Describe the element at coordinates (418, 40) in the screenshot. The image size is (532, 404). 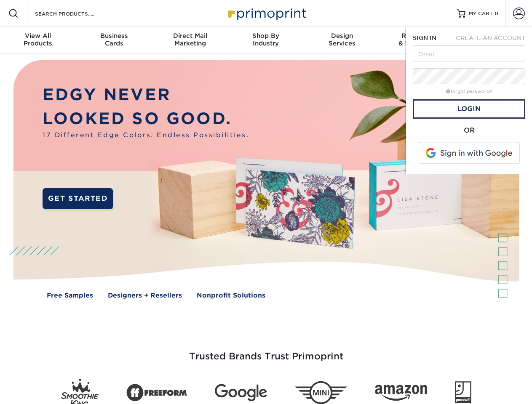
I see `div: & Templates` at that location.